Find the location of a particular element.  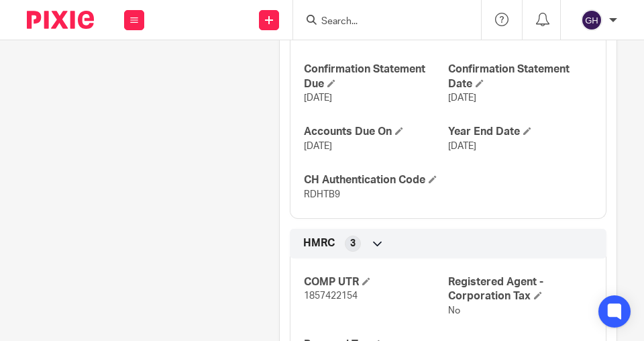

img: svg%3E is located at coordinates (592, 20).